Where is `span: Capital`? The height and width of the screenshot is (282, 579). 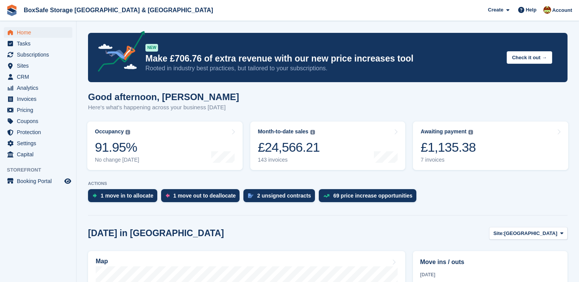 span: Capital is located at coordinates (40, 155).